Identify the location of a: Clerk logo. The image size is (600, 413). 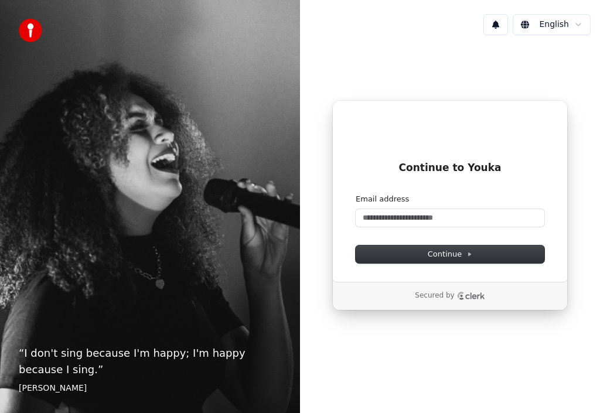
(471, 296).